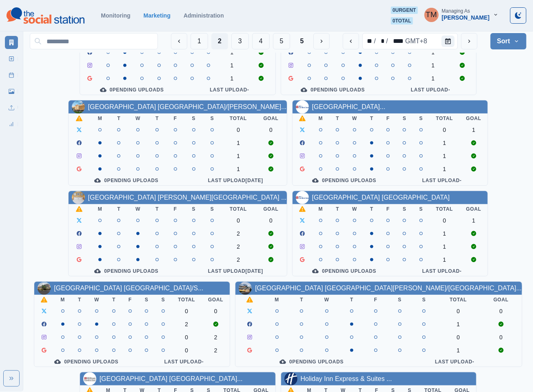 The height and width of the screenshot is (392, 533). Describe the element at coordinates (518, 15) in the screenshot. I see `button: Toggle Mode` at that location.